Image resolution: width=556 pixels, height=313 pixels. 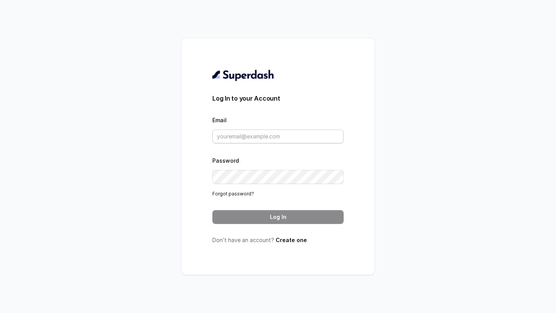 I want to click on a: Forgot password?, so click(x=233, y=194).